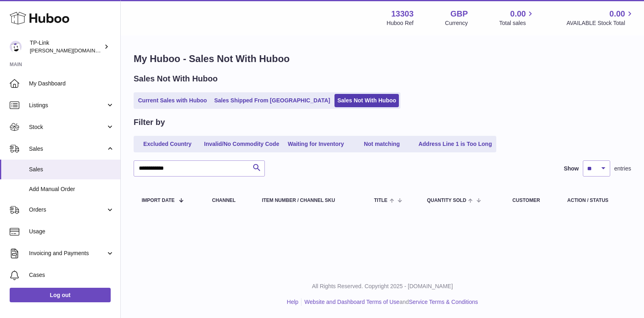  Describe the element at coordinates (390, 302) in the screenshot. I see `li: and` at that location.